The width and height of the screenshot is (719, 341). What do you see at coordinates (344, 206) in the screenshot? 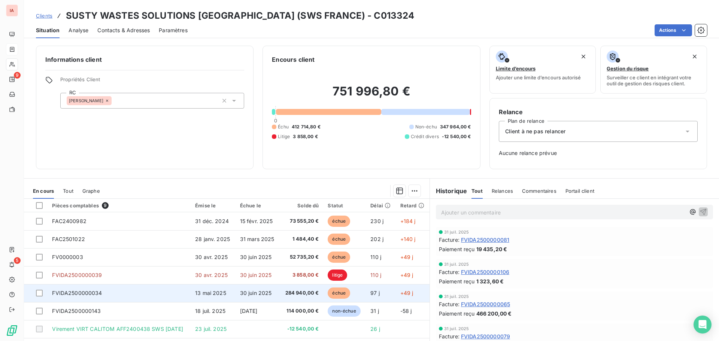
I see `div: Statut` at bounding box center [344, 206].